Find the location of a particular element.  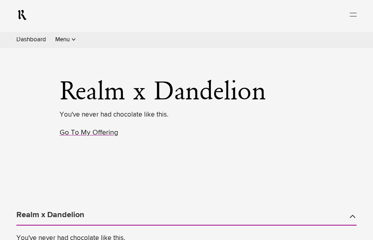

button: Realm x Dandelion is located at coordinates (186, 214).